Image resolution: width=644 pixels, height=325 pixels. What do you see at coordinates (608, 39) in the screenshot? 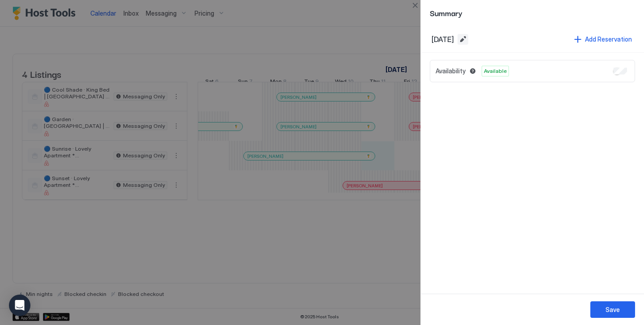
I see `div: Add Reservation` at bounding box center [608, 39].